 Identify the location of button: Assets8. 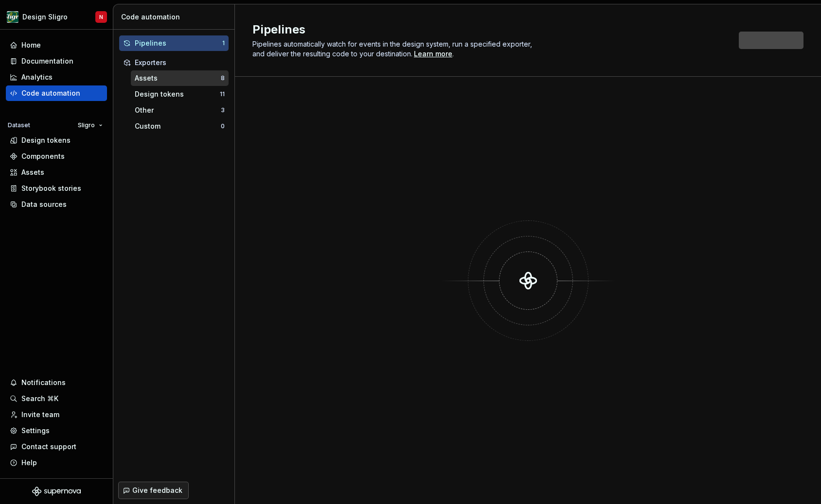
(179, 78).